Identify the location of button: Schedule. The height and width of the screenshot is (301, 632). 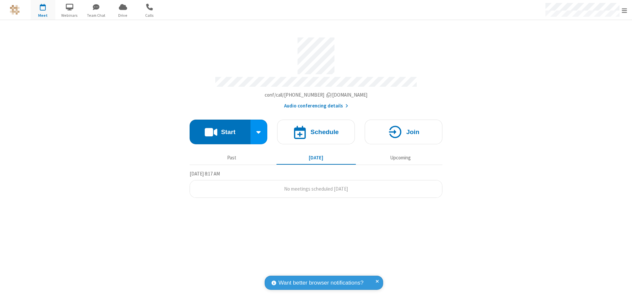
(316, 132).